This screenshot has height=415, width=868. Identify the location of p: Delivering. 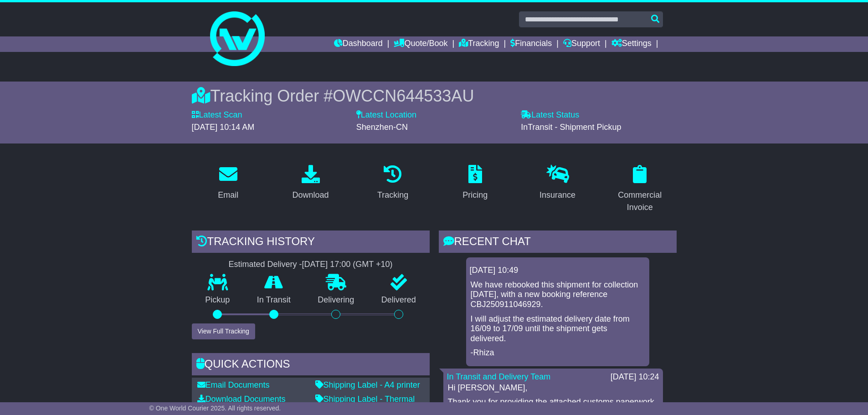
(336, 301).